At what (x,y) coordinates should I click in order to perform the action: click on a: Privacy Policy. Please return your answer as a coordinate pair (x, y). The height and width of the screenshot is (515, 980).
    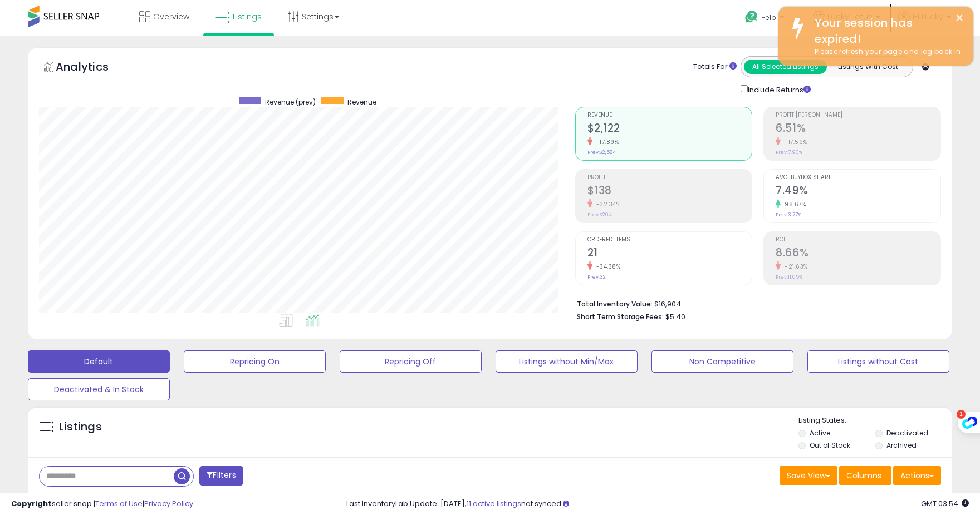
    Looking at the image, I should click on (169, 503).